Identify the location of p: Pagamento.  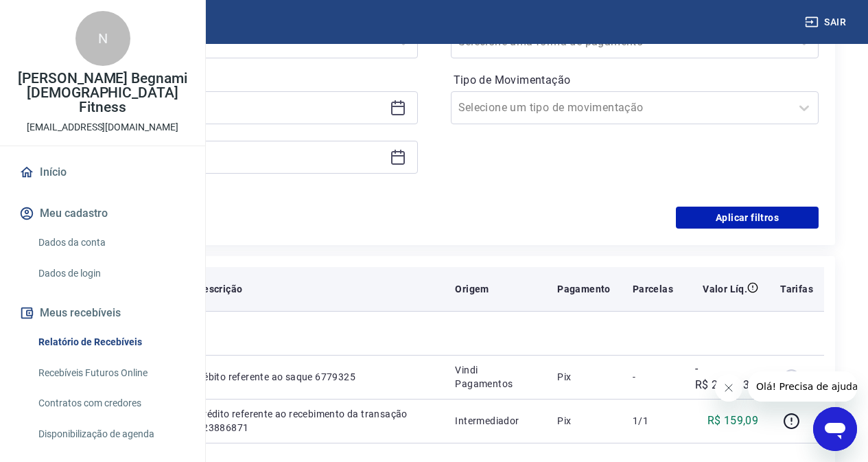
(585, 289).